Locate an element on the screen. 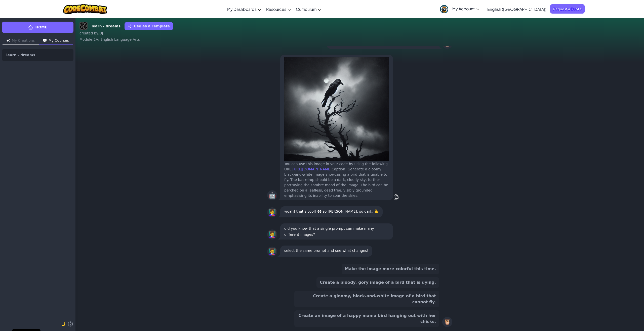 The height and width of the screenshot is (331, 644). button: Create an image of a happy mama bird hanging out with her chicks. is located at coordinates (367, 319).